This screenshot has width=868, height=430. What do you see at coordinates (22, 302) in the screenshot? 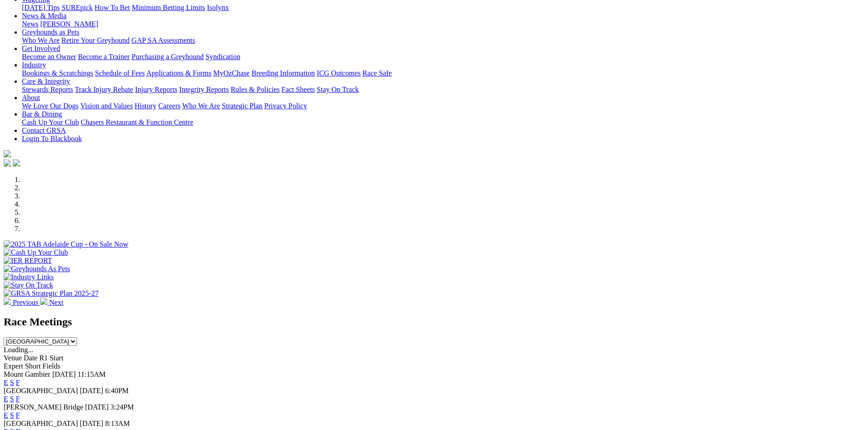
I see `a: Previous` at bounding box center [22, 302].